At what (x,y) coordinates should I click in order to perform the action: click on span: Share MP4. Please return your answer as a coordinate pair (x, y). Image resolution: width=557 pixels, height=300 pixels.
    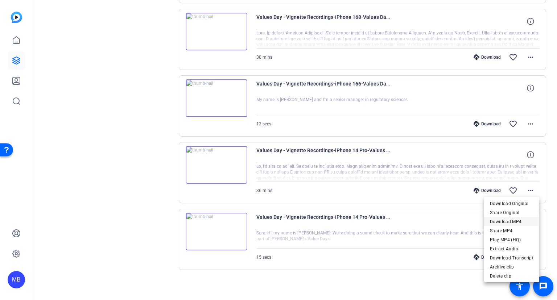
    Looking at the image, I should click on (512, 231).